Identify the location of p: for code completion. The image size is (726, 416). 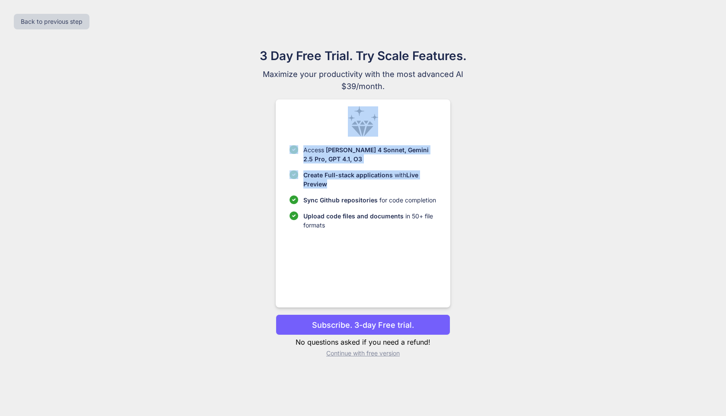
(369, 200).